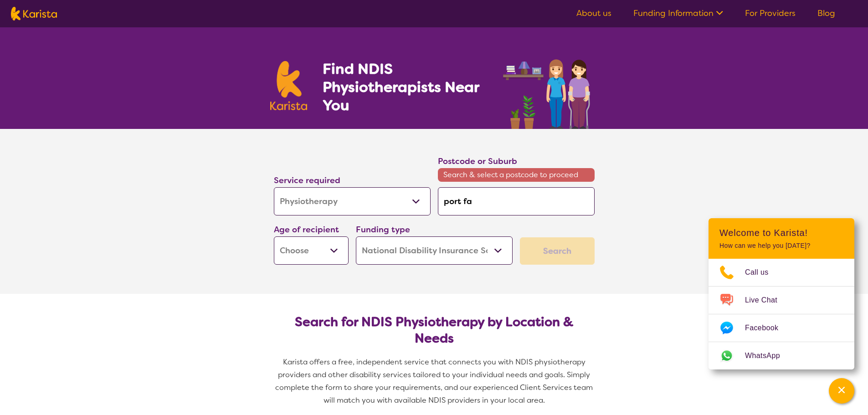 The height and width of the screenshot is (415, 868). What do you see at coordinates (434, 381) in the screenshot?
I see `p: Karista offers a free, independent service that connects you with NDIS physiotherapy providers an...` at bounding box center [434, 381].